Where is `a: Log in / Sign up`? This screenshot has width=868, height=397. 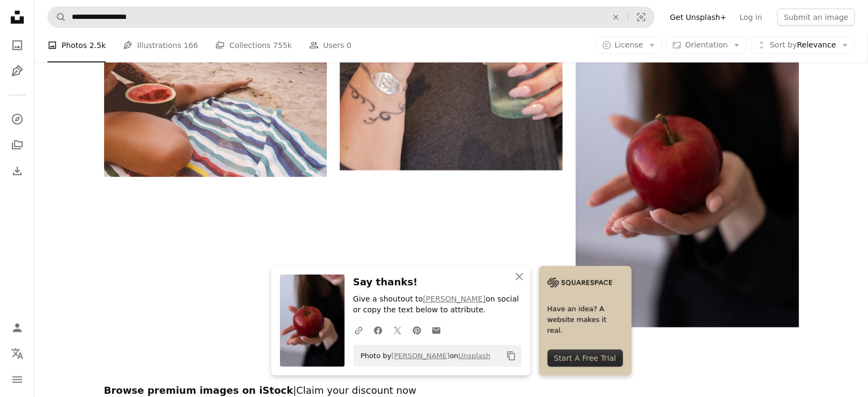
a: Log in / Sign up is located at coordinates (17, 328).